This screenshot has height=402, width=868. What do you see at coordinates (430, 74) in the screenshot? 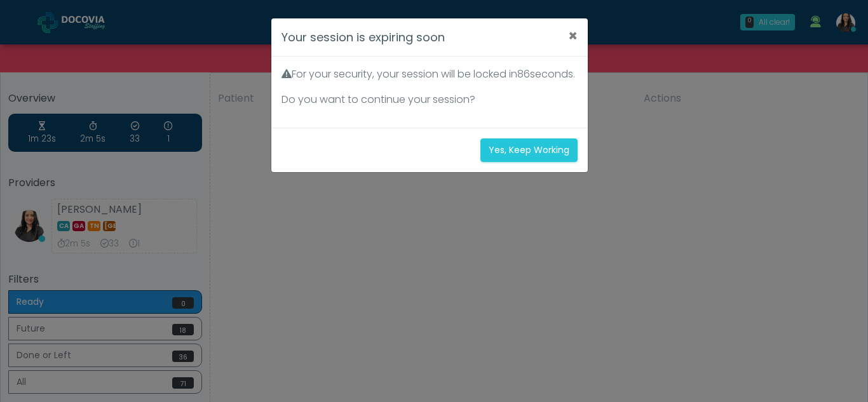
I see `p: For your security, your session will be locked in seconds.` at bounding box center [430, 74].